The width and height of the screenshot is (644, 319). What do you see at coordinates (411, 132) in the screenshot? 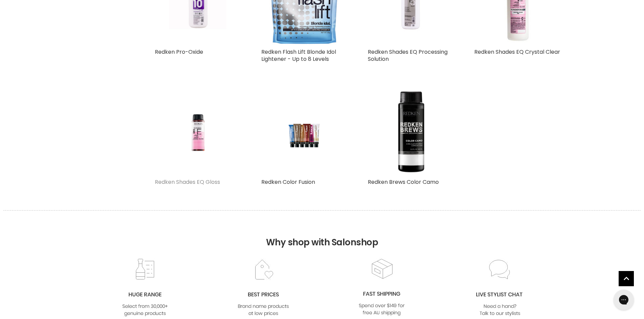
I see `img: Redken Brews Color Camo` at bounding box center [411, 132].